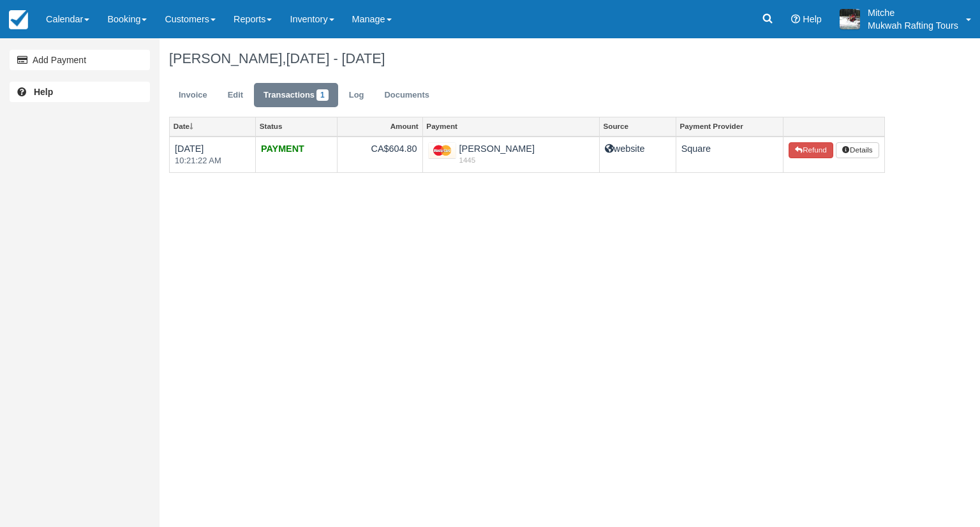 Image resolution: width=980 pixels, height=527 pixels. Describe the element at coordinates (213, 126) in the screenshot. I see `a: Date` at that location.